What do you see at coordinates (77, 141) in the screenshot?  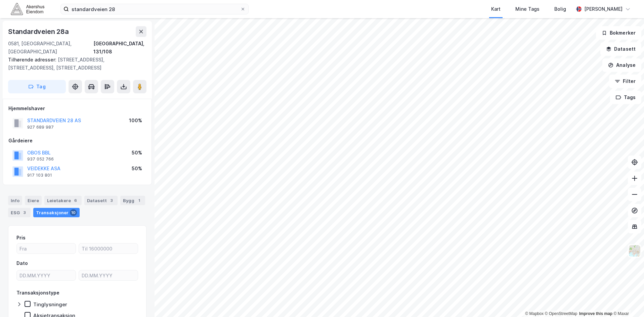 I see `div: Gårdeiere` at bounding box center [77, 141].